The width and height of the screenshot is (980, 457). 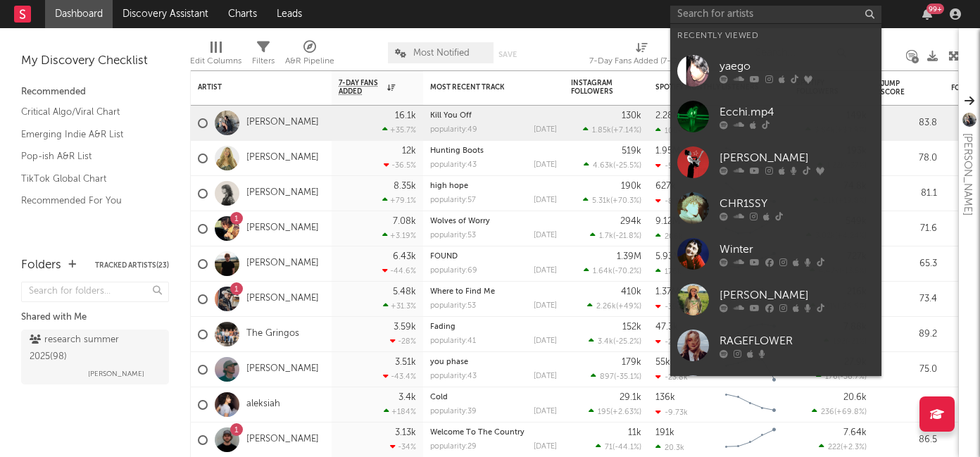 What do you see at coordinates (854, 397) in the screenshot?
I see `div: 20.6k` at bounding box center [854, 397].